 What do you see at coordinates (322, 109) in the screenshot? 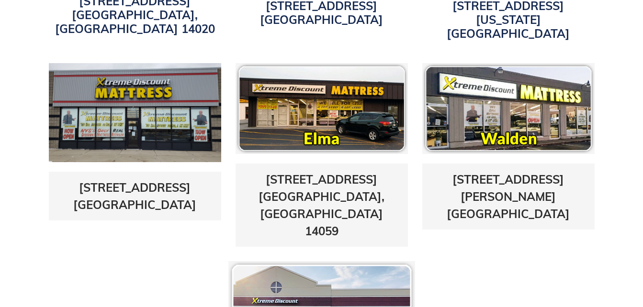
I see `img: pf-8166afa1--elmaicon.png` at bounding box center [322, 109].